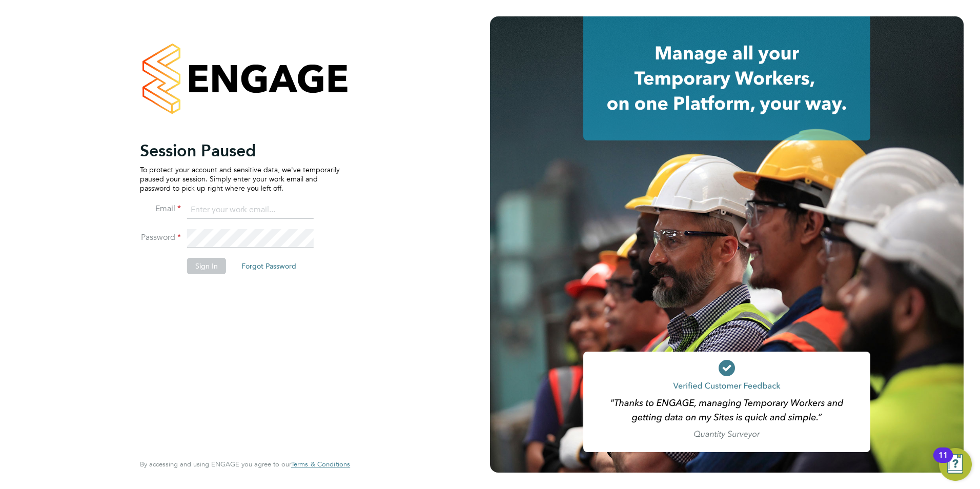  What do you see at coordinates (245, 464) in the screenshot?
I see `span: By accessing and using ENGAGE you agree to our` at bounding box center [245, 464].